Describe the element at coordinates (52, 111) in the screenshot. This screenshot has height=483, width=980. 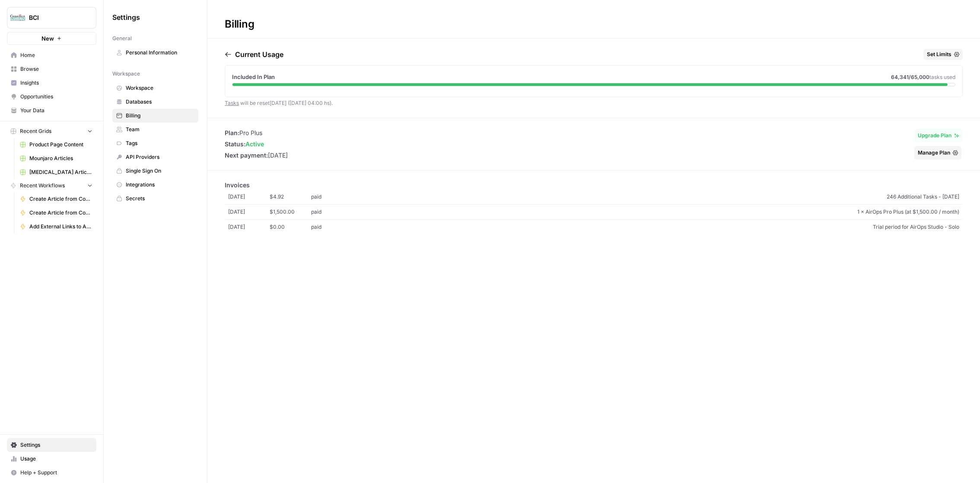
I see `a: Your Data` at that location.